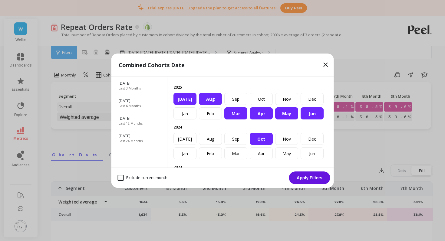 The image size is (445, 241). What do you see at coordinates (130, 141) in the screenshot?
I see `p: Last 24 Months` at bounding box center [130, 141].